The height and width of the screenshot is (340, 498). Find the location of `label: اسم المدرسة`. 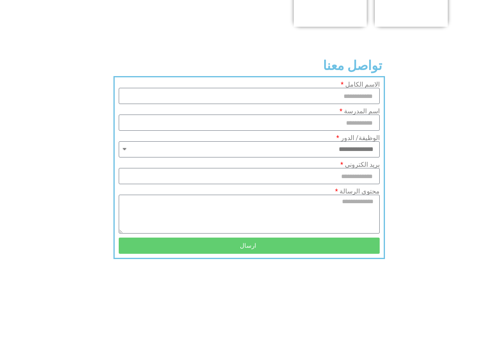

label: اسم المدرسة is located at coordinates (360, 111).